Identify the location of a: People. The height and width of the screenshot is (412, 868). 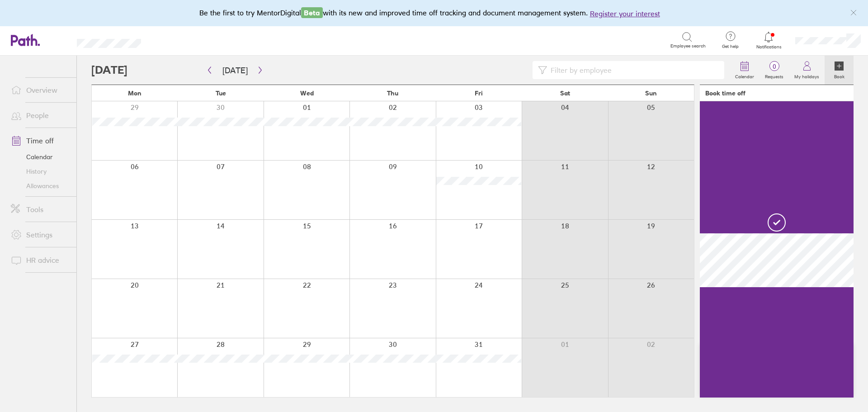
(40, 115).